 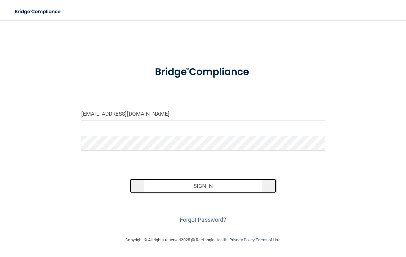 I want to click on a: Terms of Use, so click(x=268, y=240).